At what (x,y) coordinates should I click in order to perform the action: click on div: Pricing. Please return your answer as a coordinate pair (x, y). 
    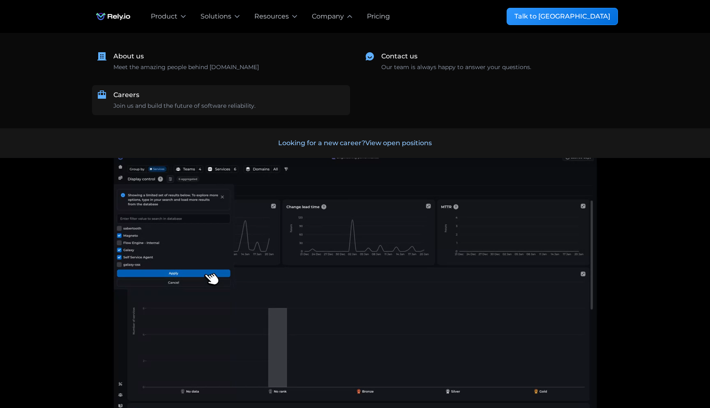
    Looking at the image, I should click on (379, 16).